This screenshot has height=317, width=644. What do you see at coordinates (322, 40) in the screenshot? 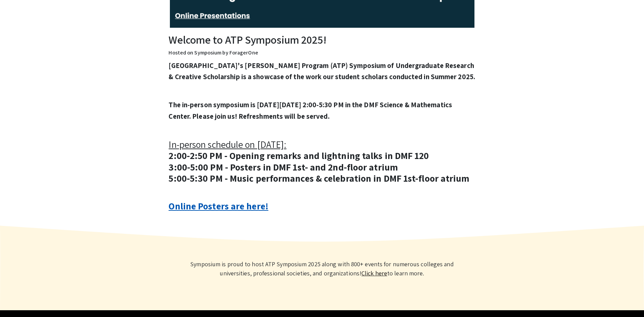
I see `h2: Welcome to ATP Symposium 2025!` at bounding box center [322, 40].